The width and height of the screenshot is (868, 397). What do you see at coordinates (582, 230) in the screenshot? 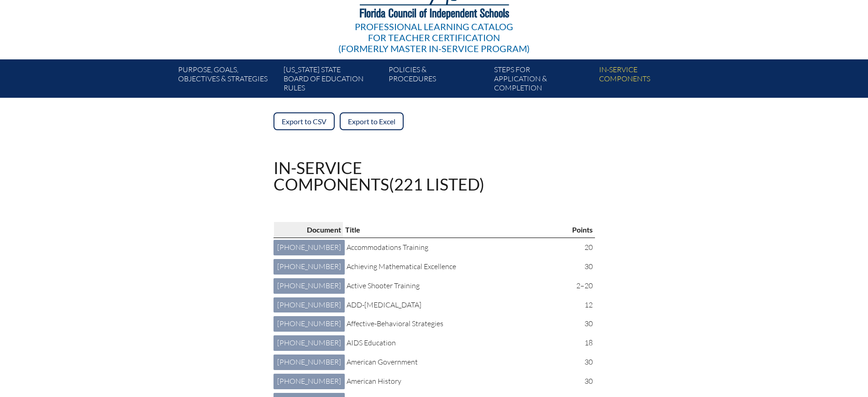
I see `p: Points` at bounding box center [582, 230].